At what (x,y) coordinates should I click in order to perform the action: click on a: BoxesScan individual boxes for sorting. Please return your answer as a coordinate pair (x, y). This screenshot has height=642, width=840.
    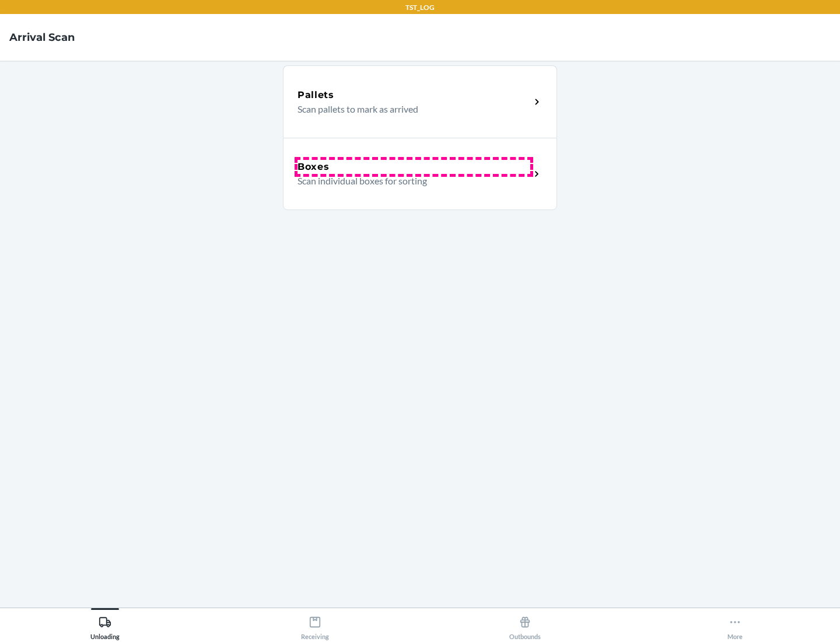
    Looking at the image, I should click on (420, 174).